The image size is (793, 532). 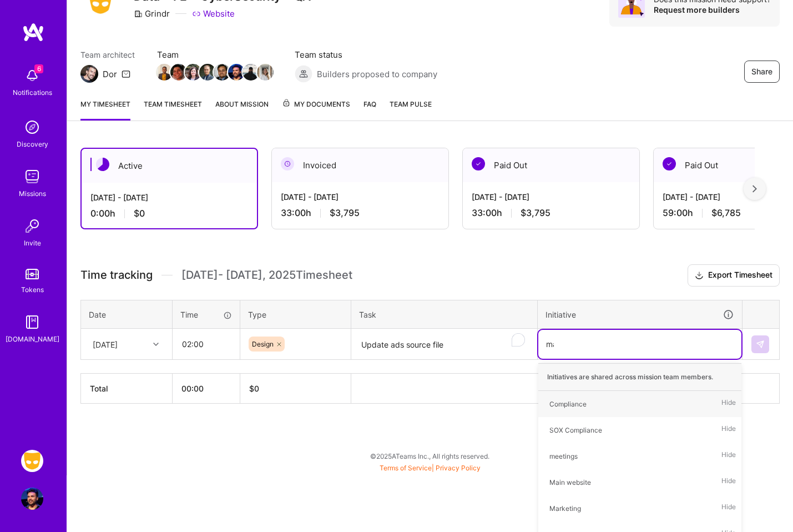 What do you see at coordinates (568, 404) in the screenshot?
I see `div: Compliance` at bounding box center [568, 404].